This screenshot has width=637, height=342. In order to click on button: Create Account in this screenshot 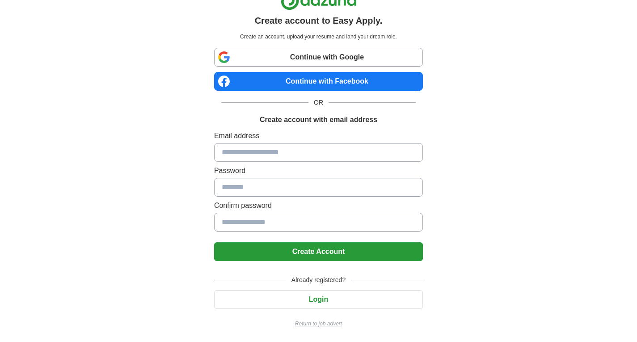, I will do `click(318, 252)`.